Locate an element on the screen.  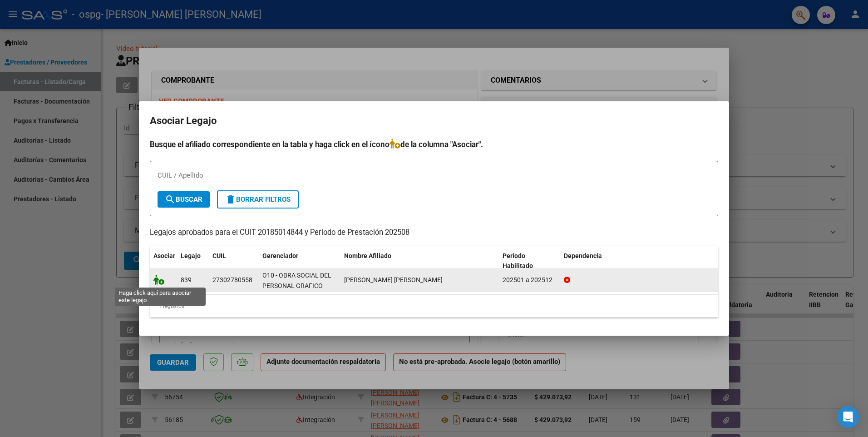
p: Legajos aprobados para el CUIT 20185014844 y Período de Prestación 202508 is located at coordinates (434, 233).